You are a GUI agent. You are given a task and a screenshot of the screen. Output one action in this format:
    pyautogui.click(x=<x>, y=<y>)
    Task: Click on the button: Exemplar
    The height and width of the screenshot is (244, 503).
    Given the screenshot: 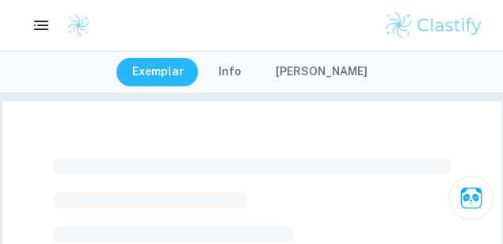 What is the action you would take?
    pyautogui.click(x=158, y=72)
    